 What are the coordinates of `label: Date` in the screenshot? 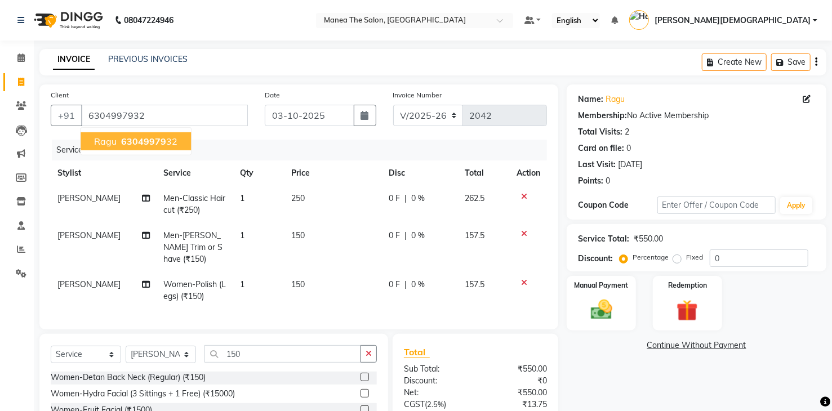 It's located at (272, 95).